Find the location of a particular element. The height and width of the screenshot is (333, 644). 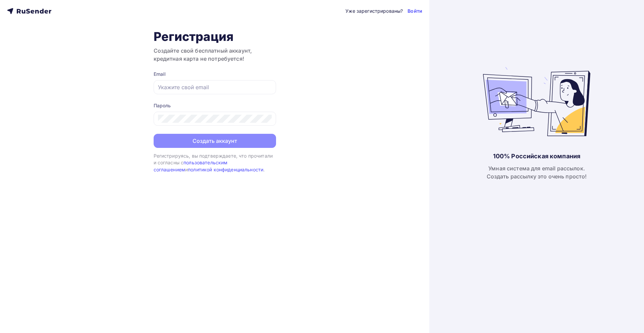

button: Создать аккаунт is located at coordinates (214, 141).